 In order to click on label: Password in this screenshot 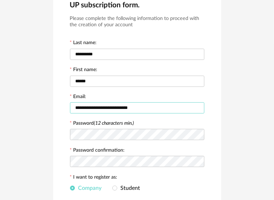, I will do `click(104, 123)`.